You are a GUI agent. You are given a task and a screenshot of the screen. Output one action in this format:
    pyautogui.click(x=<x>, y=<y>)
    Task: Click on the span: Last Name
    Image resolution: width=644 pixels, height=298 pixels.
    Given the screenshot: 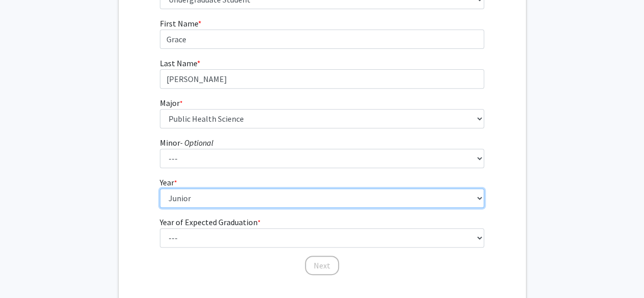 What is the action you would take?
    pyautogui.click(x=178, y=63)
    